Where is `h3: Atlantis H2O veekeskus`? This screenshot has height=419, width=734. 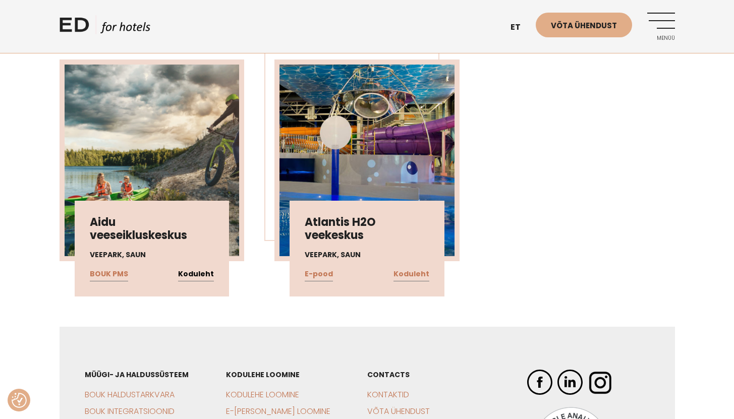
h3: Atlantis H2O veekeskus is located at coordinates (367, 229).